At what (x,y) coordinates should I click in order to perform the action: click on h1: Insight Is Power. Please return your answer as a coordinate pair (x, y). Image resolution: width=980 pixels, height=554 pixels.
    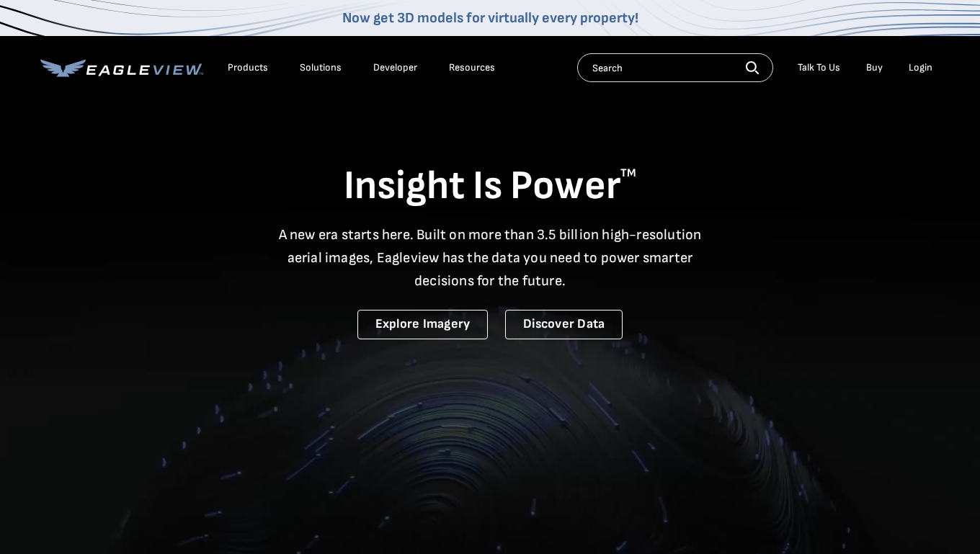
    Looking at the image, I should click on (490, 187).